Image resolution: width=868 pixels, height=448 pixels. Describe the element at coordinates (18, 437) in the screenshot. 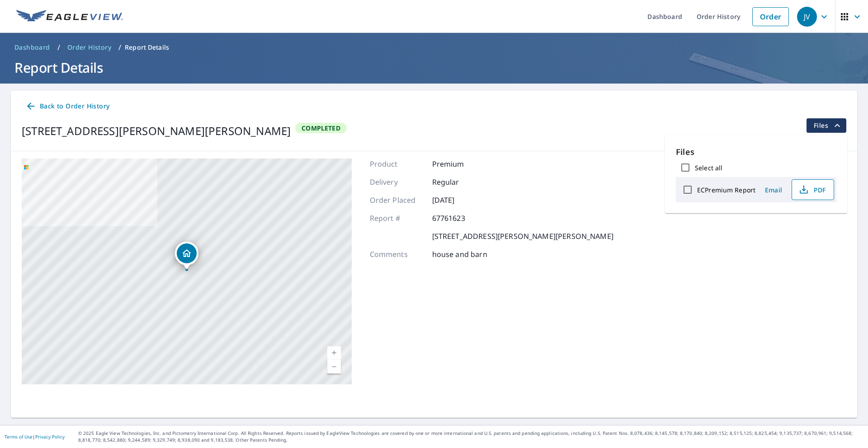

I see `a: Terms of Use` at that location.